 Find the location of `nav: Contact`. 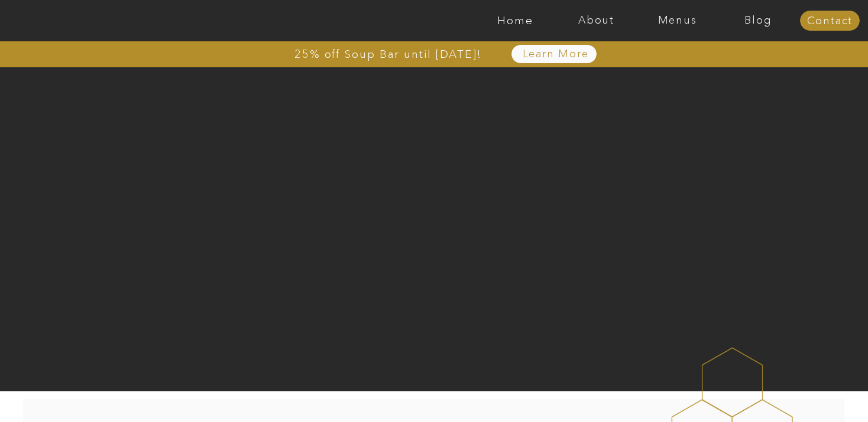

nav: Contact is located at coordinates (830, 21).